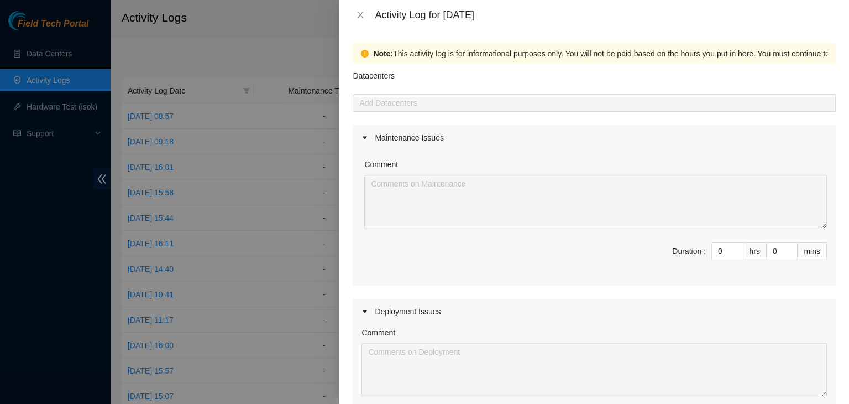  I want to click on div: mins, so click(812, 251).